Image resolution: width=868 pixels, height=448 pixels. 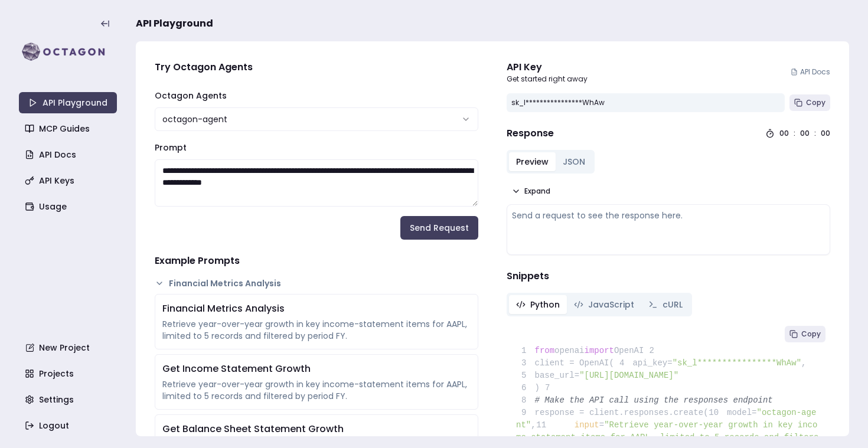 What do you see at coordinates (526, 400) in the screenshot?
I see `span: 8` at bounding box center [526, 400].